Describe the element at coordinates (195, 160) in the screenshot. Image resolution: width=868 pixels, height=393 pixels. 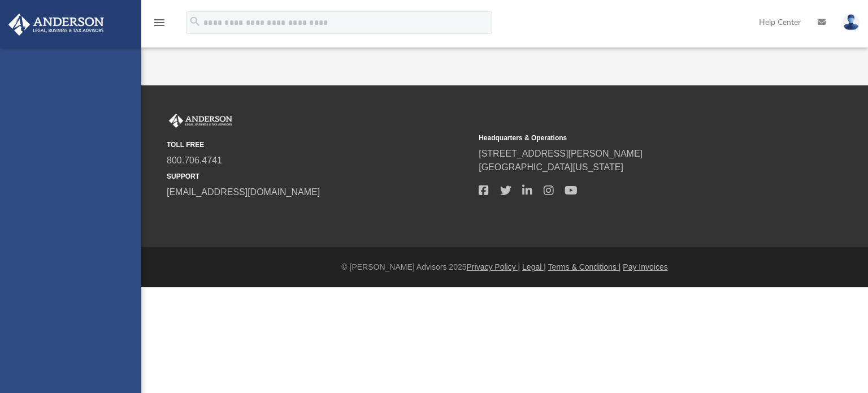
I see `a: 800.706.4741` at that location.